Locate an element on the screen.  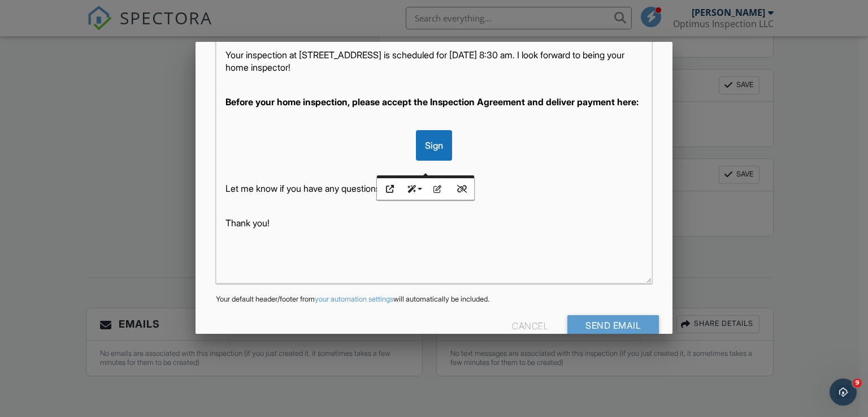
button: Unlink is located at coordinates (461, 189).